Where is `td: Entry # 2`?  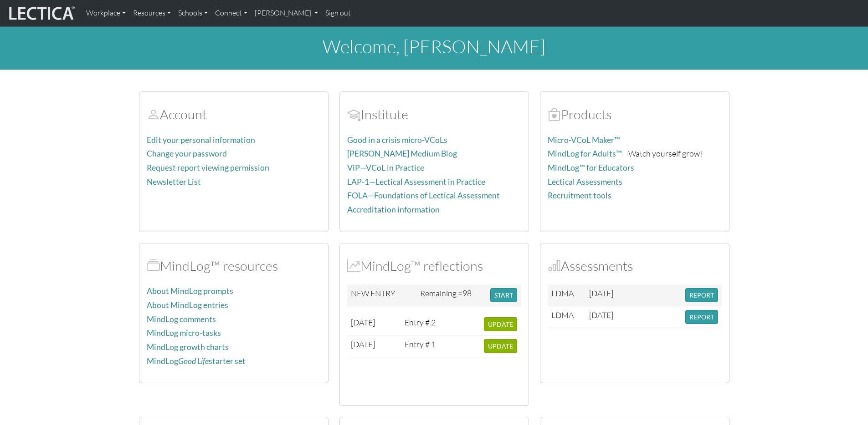
td: Entry # 2 is located at coordinates (421, 324).